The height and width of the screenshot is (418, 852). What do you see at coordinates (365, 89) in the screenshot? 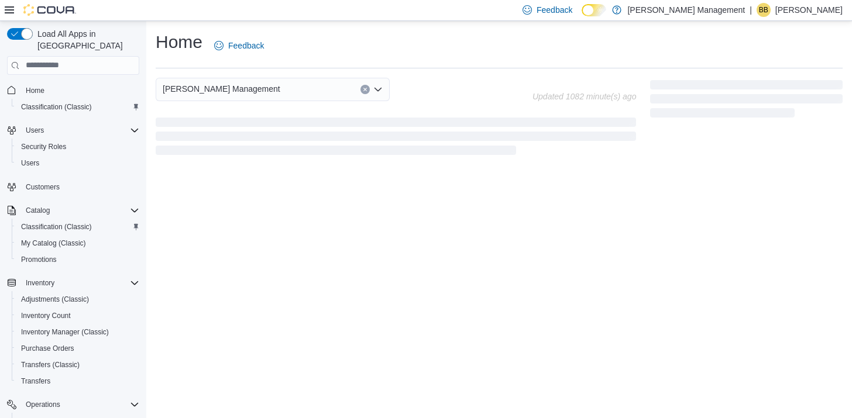
I see `button: Clear input` at bounding box center [365, 89].